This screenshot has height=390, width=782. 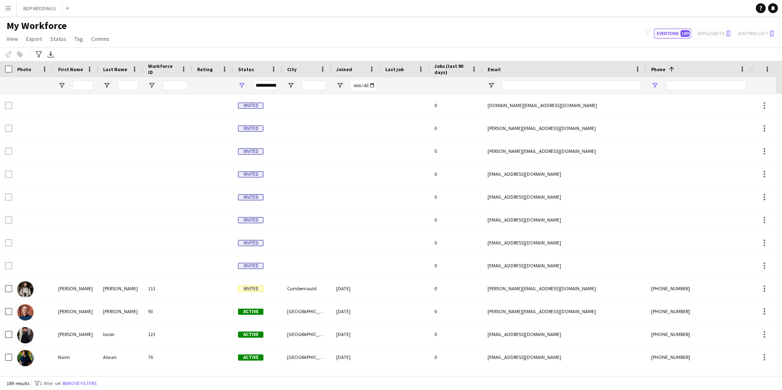 What do you see at coordinates (70, 69) in the screenshot?
I see `span: First Name` at bounding box center [70, 69].